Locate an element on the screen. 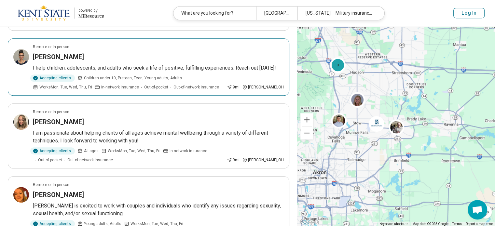 This screenshot has height=226, width=495. p: I am passionate about helping clients of all ages achieve mental wellbeing through a variety of d... is located at coordinates (158, 137).